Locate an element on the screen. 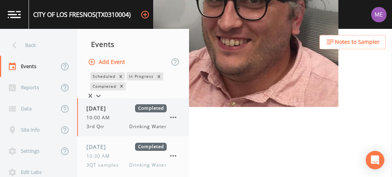  span: 10:30 AM is located at coordinates (100, 157).